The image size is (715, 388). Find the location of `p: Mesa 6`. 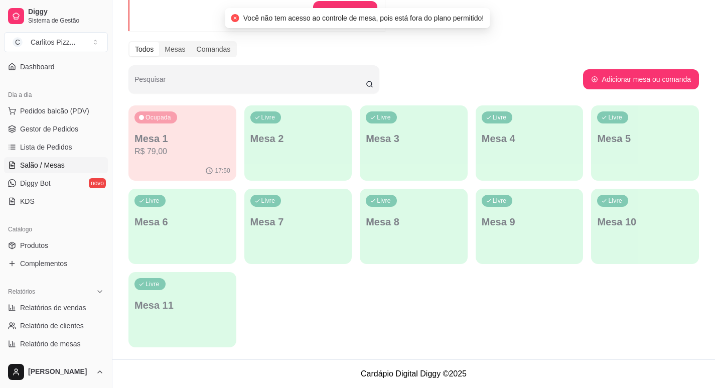

p: Mesa 6 is located at coordinates (182, 222).